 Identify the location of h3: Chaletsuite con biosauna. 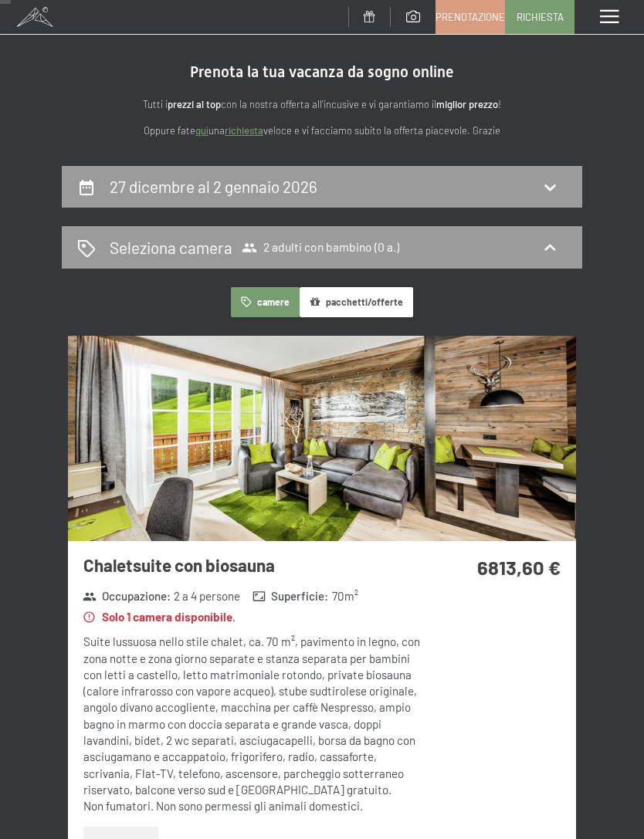
(254, 565).